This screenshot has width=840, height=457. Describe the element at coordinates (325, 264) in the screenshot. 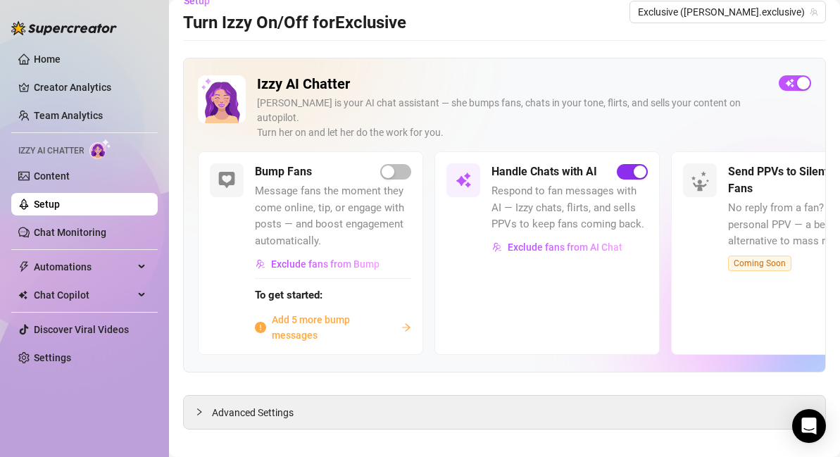

I see `span: Exclude fans from Bump` at that location.